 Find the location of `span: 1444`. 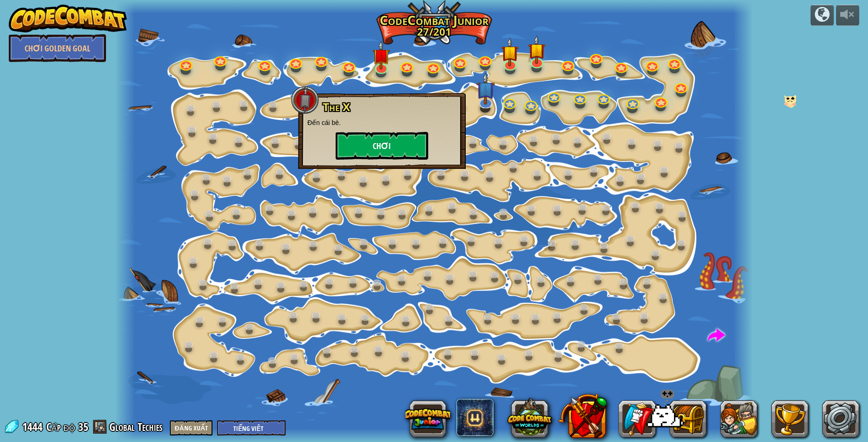

span: 1444 is located at coordinates (34, 426).